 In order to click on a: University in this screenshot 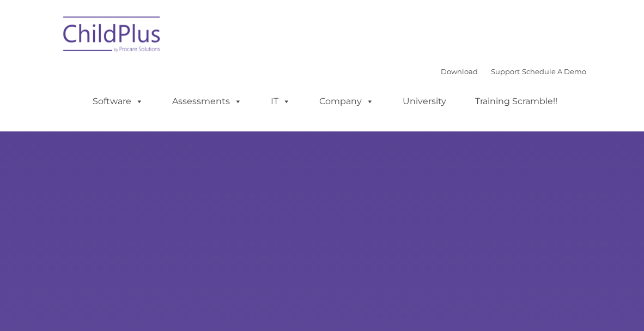, I will do `click(424, 102)`.